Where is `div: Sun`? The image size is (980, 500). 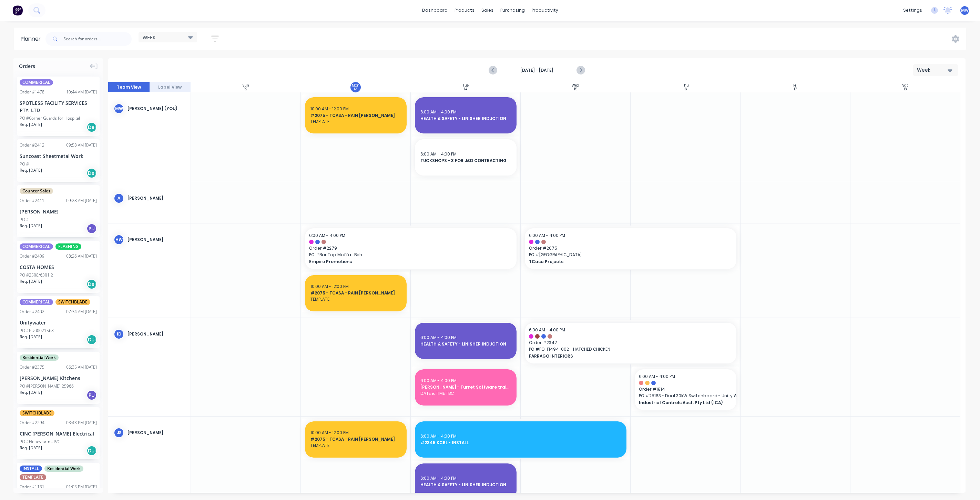
div: Sun is located at coordinates (246, 85).